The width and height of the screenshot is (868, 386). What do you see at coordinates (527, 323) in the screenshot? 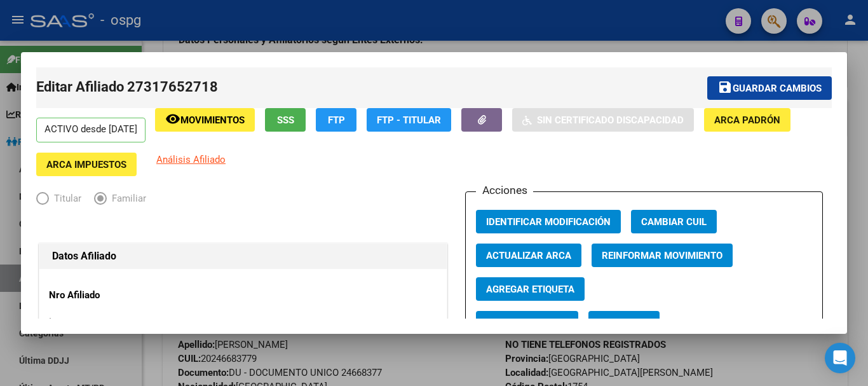
I see `span: Vencimiento PMI` at bounding box center [527, 323].